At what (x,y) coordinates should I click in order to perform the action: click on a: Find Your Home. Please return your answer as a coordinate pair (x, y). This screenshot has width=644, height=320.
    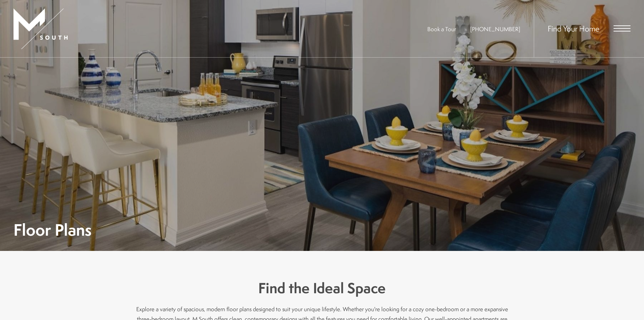
    Looking at the image, I should click on (573, 29).